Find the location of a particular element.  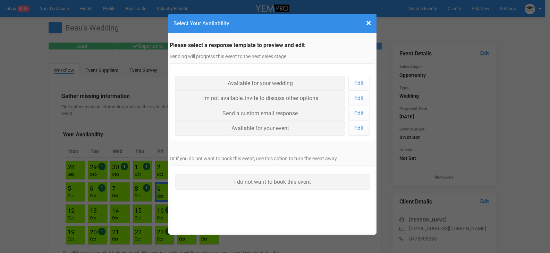

a: Available for your event is located at coordinates (260, 128).